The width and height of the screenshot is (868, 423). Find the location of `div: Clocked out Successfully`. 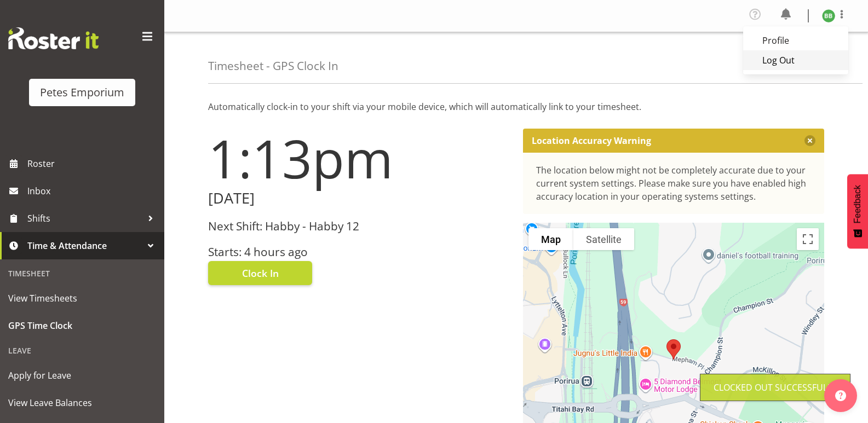

div: Clocked out Successfully is located at coordinates (774, 388).